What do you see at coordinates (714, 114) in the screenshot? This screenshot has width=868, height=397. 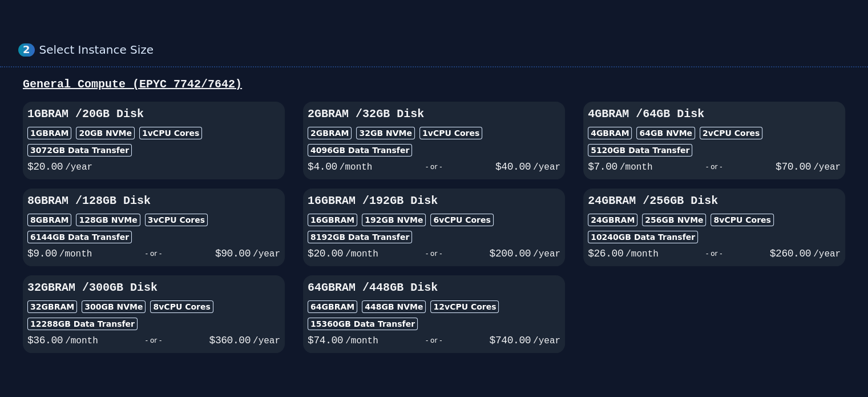 I see `h3: 4GB RAM / 64 GB Disk` at bounding box center [714, 114].